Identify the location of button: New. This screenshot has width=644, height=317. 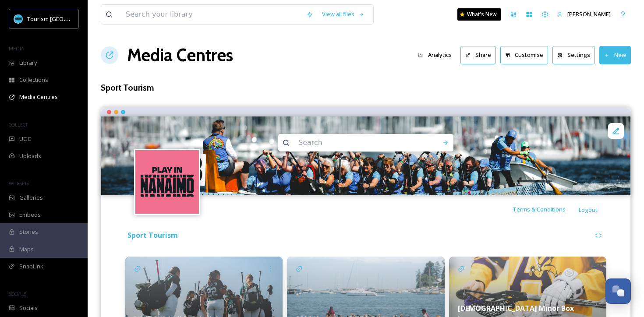
(615, 54).